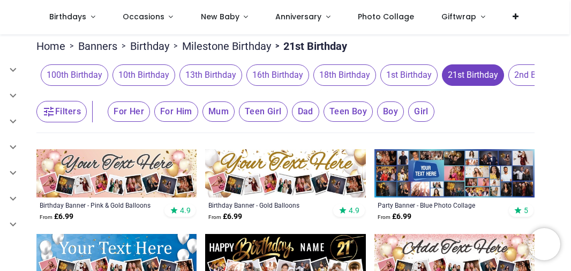  Describe the element at coordinates (144, 75) in the screenshot. I see `span: 10th Birthday` at that location.